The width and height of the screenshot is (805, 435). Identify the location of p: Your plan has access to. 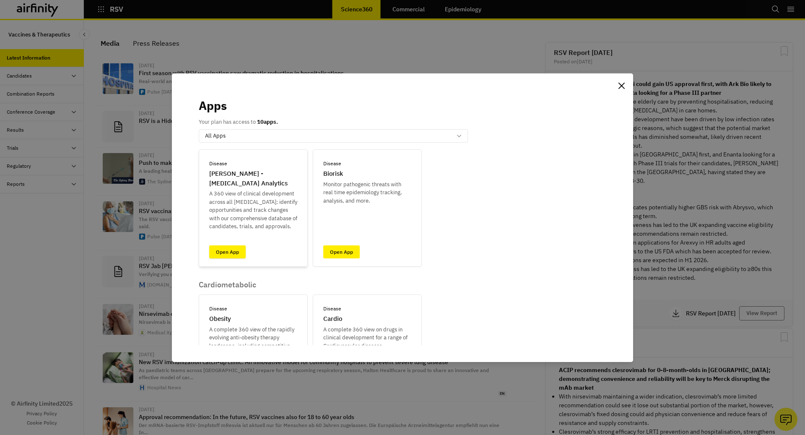
(238, 122).